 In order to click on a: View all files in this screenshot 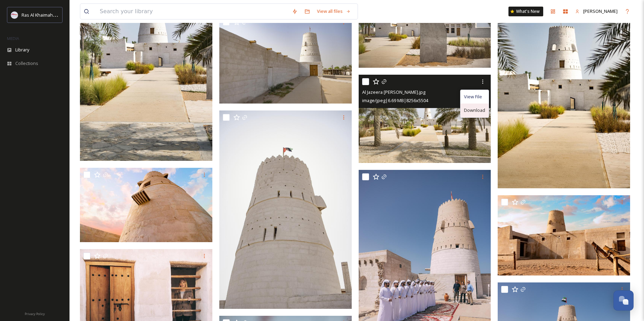, I will do `click(334, 11)`.